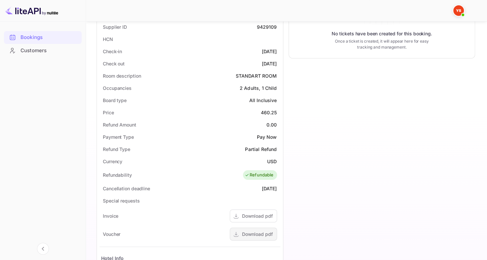  What do you see at coordinates (115, 27) in the screenshot?
I see `div: Supplier ID` at bounding box center [115, 27].